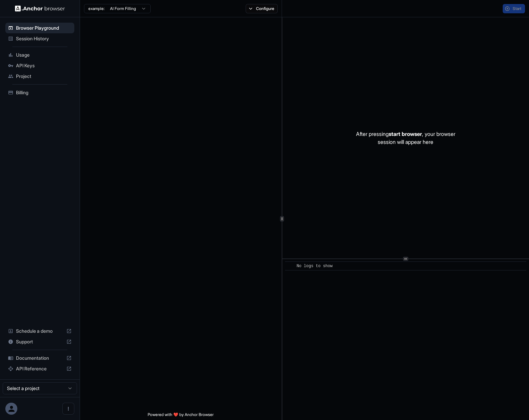  I want to click on span: Project, so click(44, 76).